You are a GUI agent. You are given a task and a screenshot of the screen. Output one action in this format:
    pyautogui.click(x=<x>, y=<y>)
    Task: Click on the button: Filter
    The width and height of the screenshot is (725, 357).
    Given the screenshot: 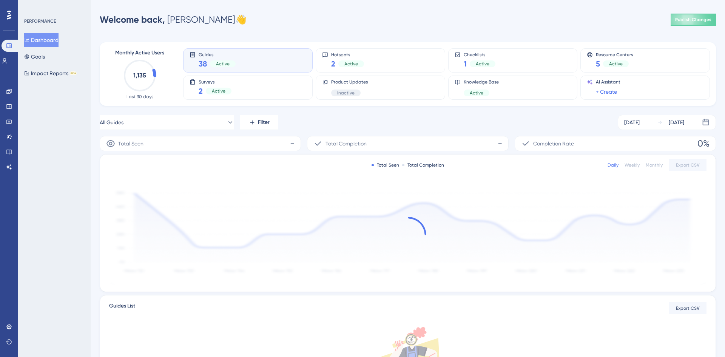 What is the action you would take?
    pyautogui.click(x=259, y=122)
    